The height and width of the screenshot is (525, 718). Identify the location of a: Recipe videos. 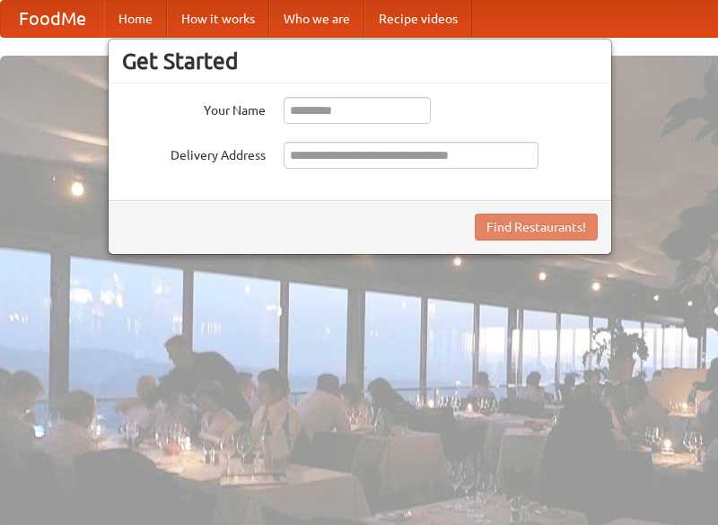
(418, 19).